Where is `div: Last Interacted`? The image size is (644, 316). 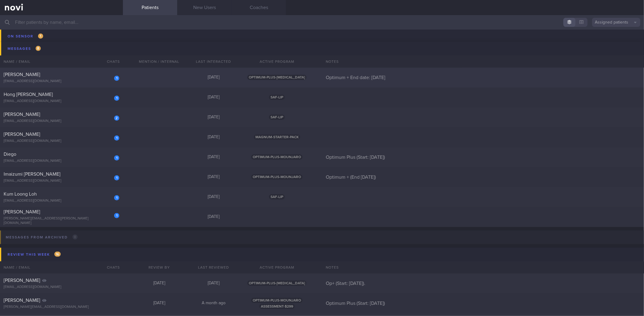
div: Last Interacted is located at coordinates (213, 62).